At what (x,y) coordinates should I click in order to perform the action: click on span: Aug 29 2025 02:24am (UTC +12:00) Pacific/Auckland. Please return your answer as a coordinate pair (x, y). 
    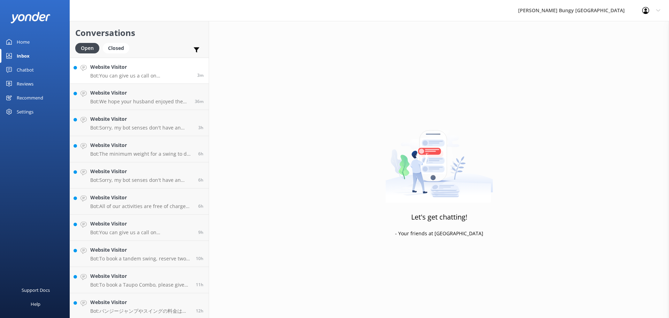
    Looking at the image, I should click on (201, 153).